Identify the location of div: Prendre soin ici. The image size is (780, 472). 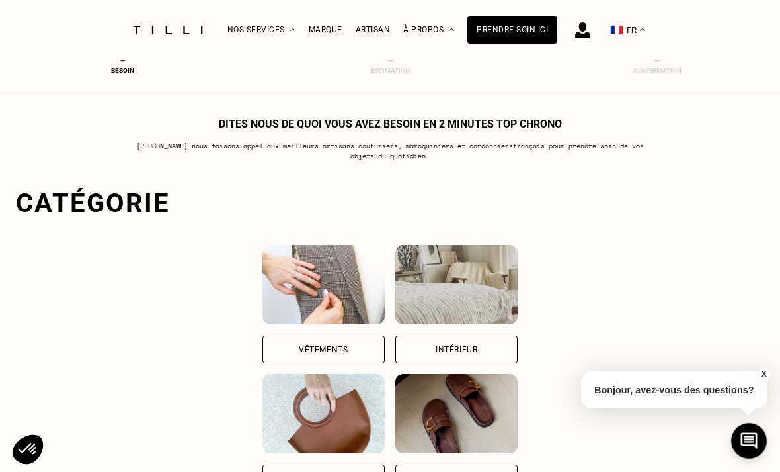
(513, 30).